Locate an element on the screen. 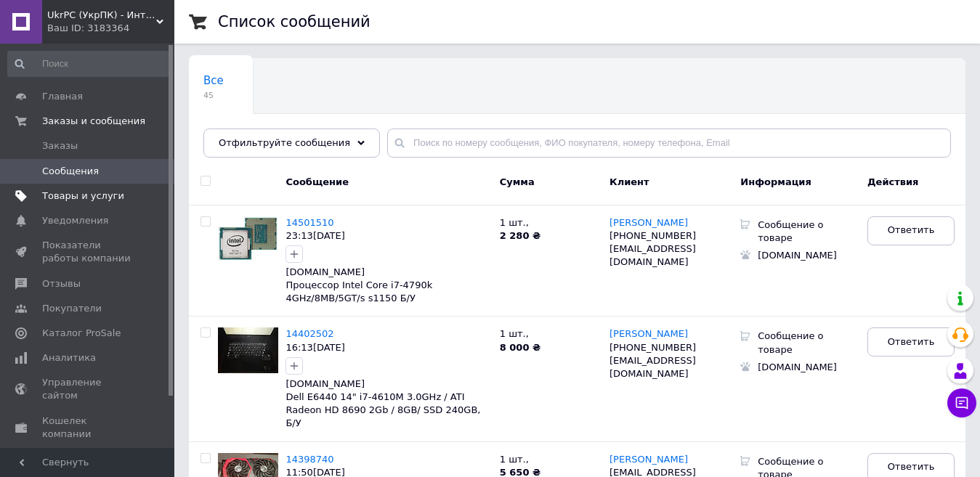 Image resolution: width=980 pixels, height=477 pixels. span: Показатели работы компании is located at coordinates (88, 252).